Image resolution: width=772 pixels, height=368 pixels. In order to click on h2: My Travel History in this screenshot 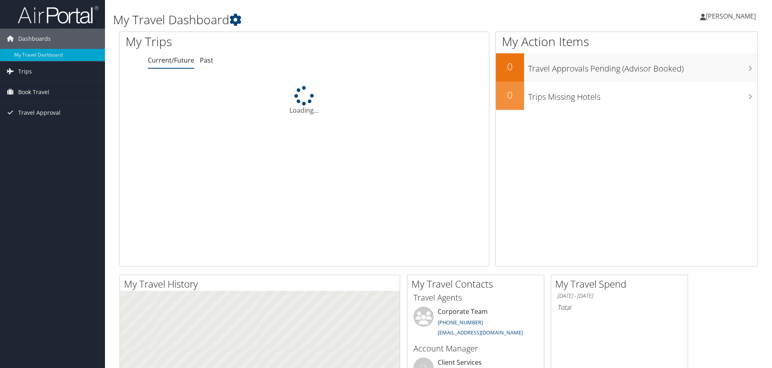, I will do `click(262, 284)`.